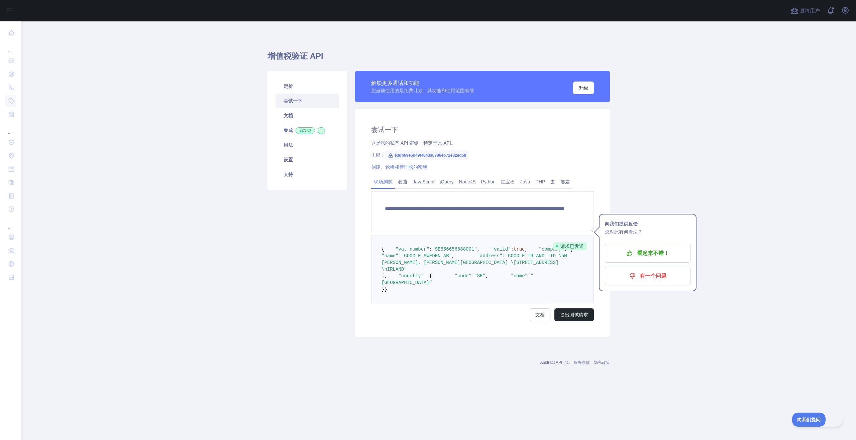 The width and height of the screenshot is (856, 440). Describe the element at coordinates (574, 315) in the screenshot. I see `button: 提出测试请求` at that location.